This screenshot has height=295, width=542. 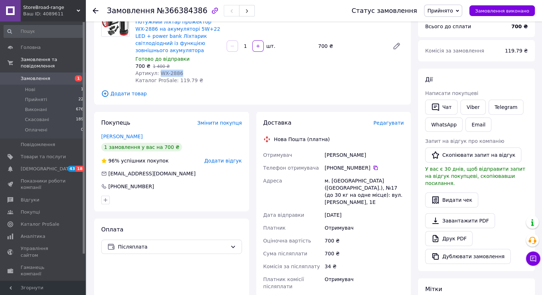 What do you see at coordinates (275, 227) in the screenshot?
I see `span: Платник` at bounding box center [275, 227].